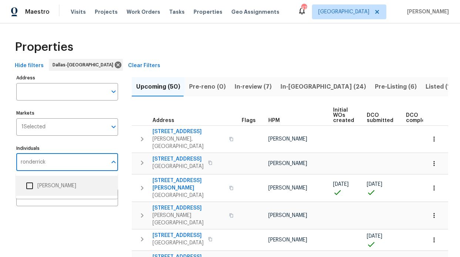  What do you see at coordinates (274, 120) in the screenshot?
I see `span: HPM` at bounding box center [274, 120].